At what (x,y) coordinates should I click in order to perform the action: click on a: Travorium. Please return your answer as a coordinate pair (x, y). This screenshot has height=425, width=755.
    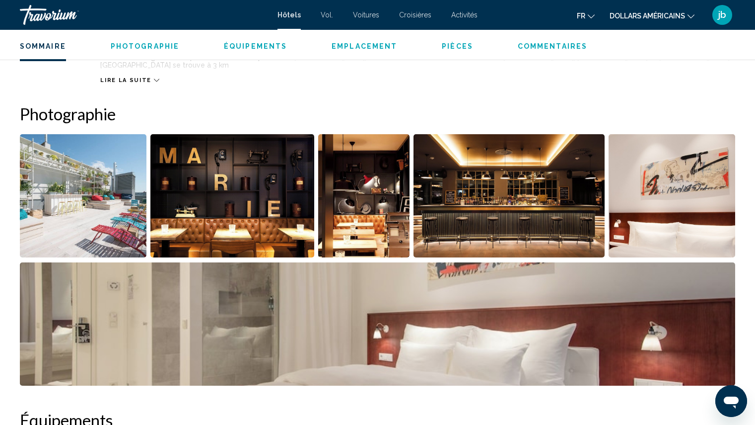
    Looking at the image, I should click on (143, 15).